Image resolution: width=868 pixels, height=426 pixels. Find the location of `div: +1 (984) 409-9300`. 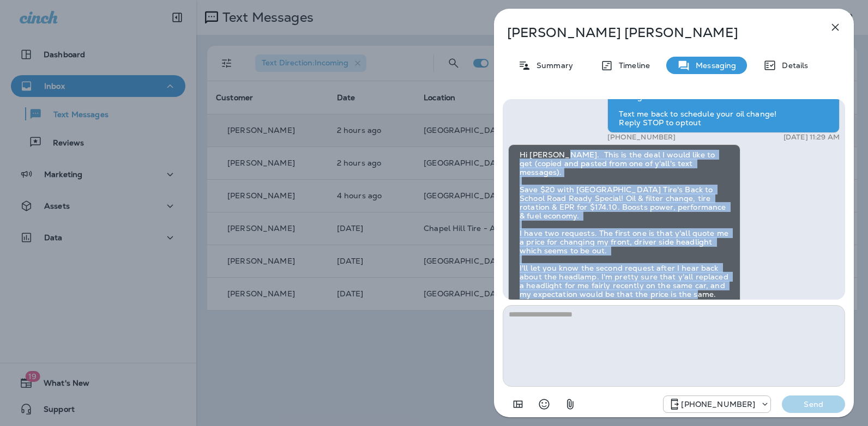

div: +1 (984) 409-9300 is located at coordinates (717, 404).